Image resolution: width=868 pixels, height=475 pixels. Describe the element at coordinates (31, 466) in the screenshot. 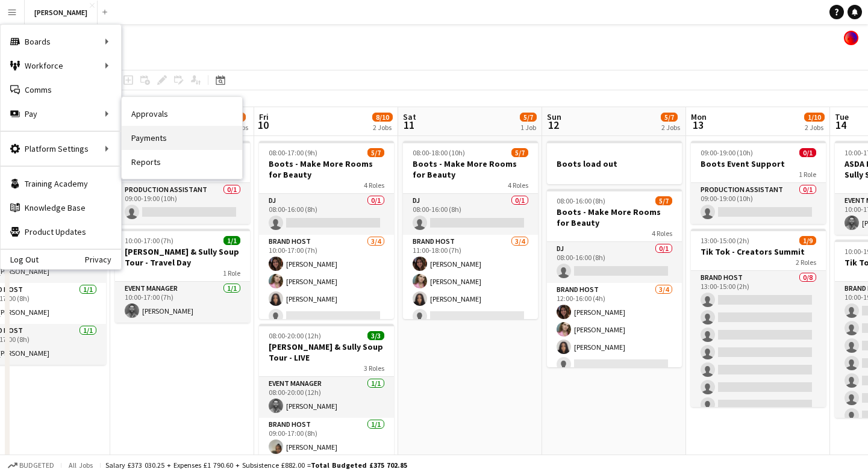

I see `button: Budgeted` at that location.